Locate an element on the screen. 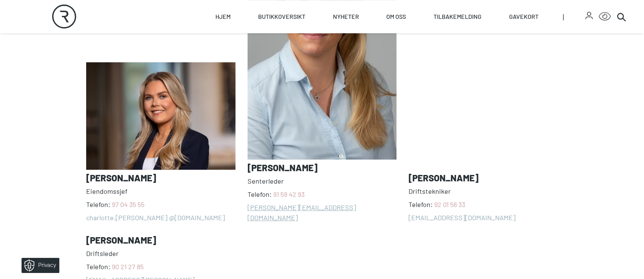 The image size is (644, 279). a: 97 04 35 55 is located at coordinates (128, 204).